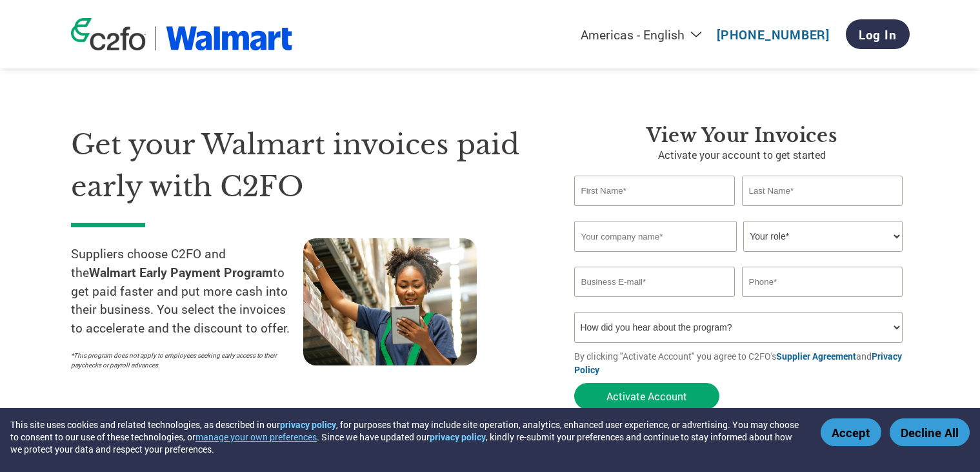 This screenshot has height=472, width=980. Describe the element at coordinates (229, 38) in the screenshot. I see `img: Walmart` at that location.